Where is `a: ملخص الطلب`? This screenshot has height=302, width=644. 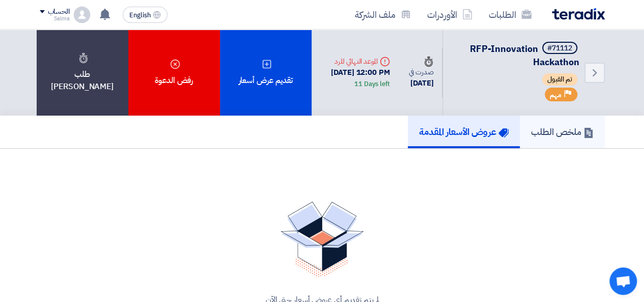 a: ملخص الطلب is located at coordinates (562, 132).